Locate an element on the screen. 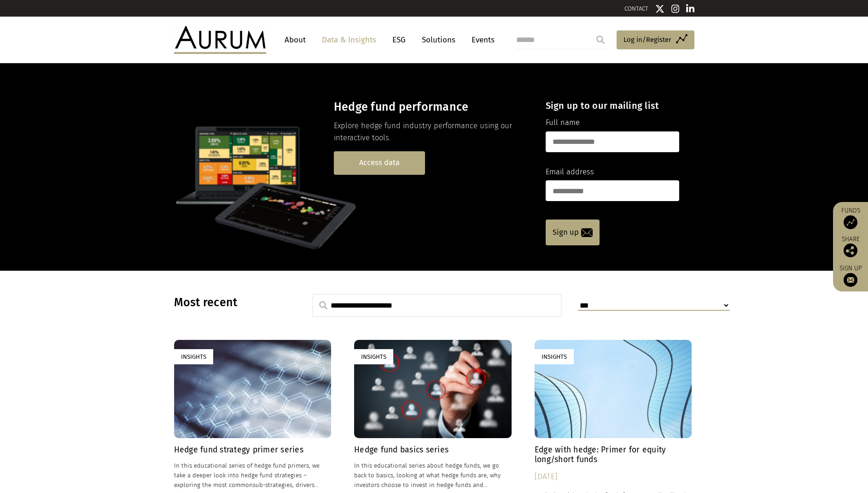 The image size is (868, 493). a: Access data is located at coordinates (380, 163).